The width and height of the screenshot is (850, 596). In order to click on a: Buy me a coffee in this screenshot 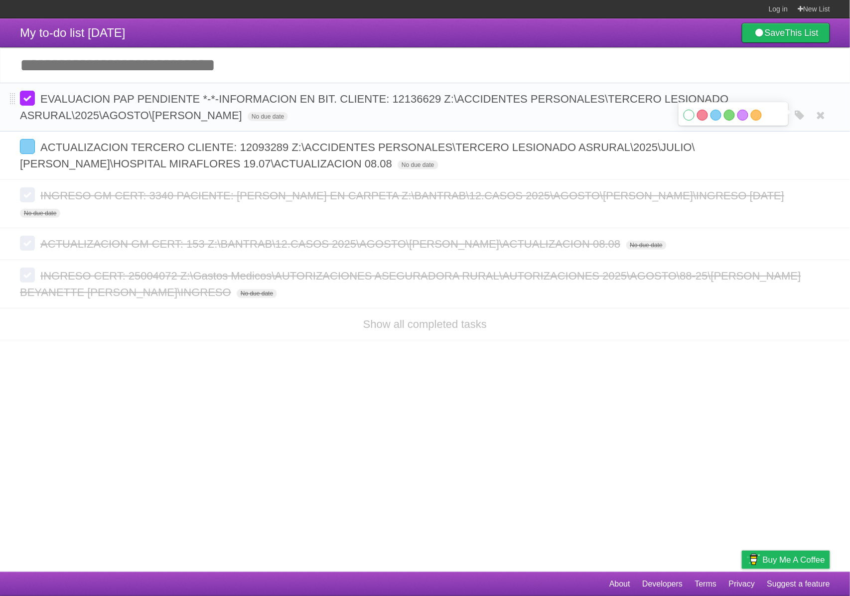, I will do `click(786, 559)`.